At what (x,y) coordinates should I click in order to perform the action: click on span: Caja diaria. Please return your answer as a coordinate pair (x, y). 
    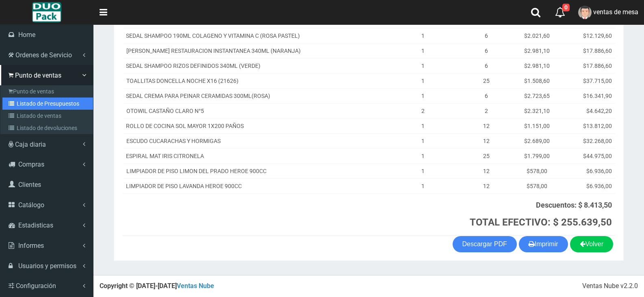
    Looking at the image, I should click on (31, 144).